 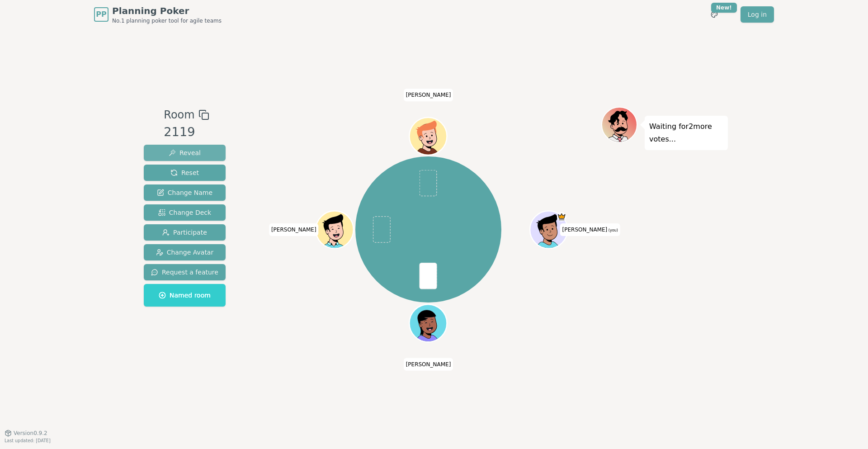 I want to click on button: Change Name, so click(x=185, y=193).